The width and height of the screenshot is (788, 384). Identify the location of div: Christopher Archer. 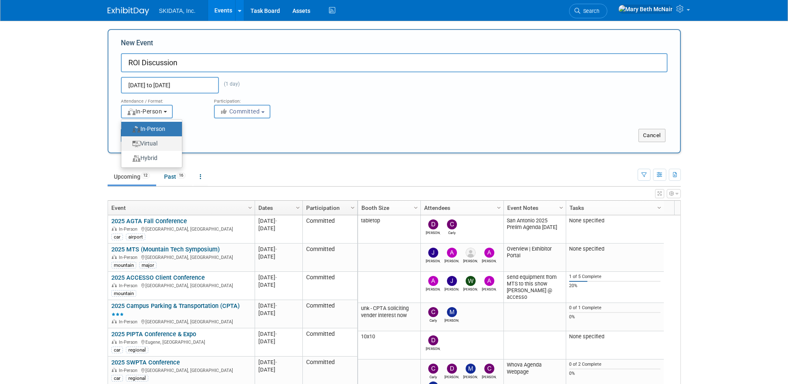
(489, 376).